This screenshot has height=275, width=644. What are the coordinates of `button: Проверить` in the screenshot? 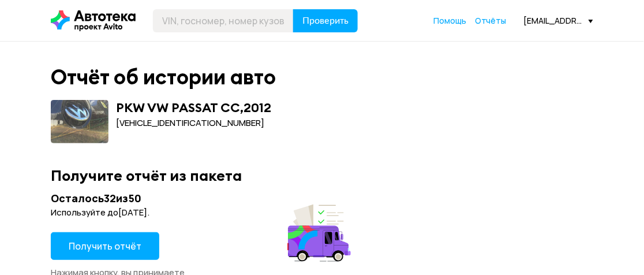 It's located at (325, 21).